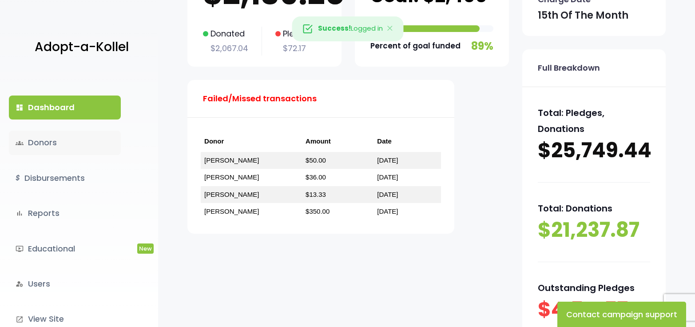  What do you see at coordinates (316, 194) in the screenshot?
I see `a: $13.33` at bounding box center [316, 194].